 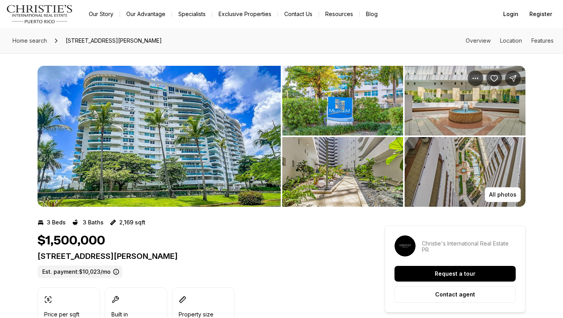 What do you see at coordinates (196, 314) in the screenshot?
I see `p: Property size` at bounding box center [196, 314].